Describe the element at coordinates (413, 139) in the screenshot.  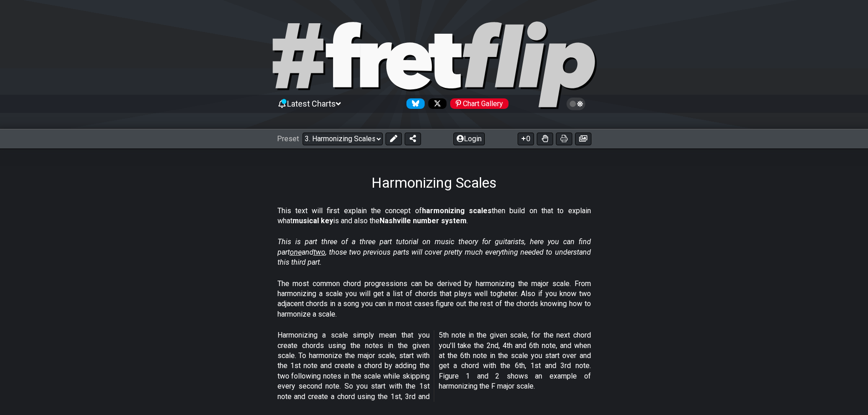
I see `button: Share Preset` at that location.